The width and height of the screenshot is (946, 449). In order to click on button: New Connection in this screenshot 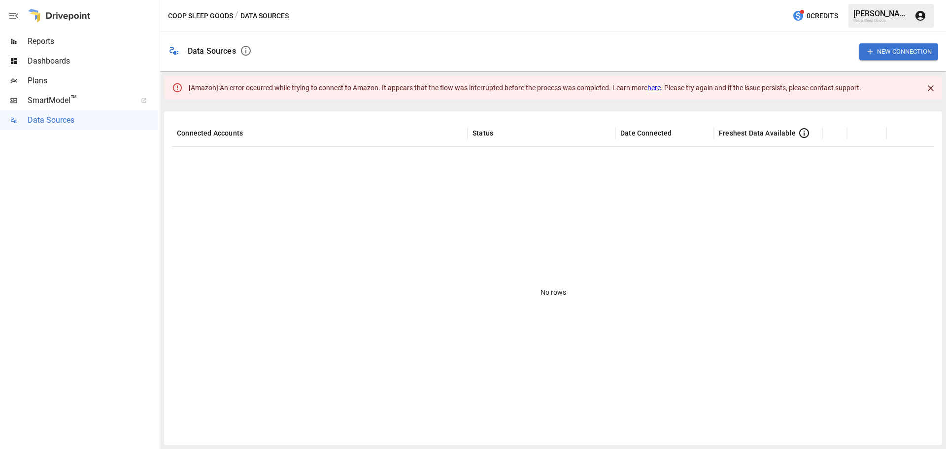, I will do `click(899, 51)`.